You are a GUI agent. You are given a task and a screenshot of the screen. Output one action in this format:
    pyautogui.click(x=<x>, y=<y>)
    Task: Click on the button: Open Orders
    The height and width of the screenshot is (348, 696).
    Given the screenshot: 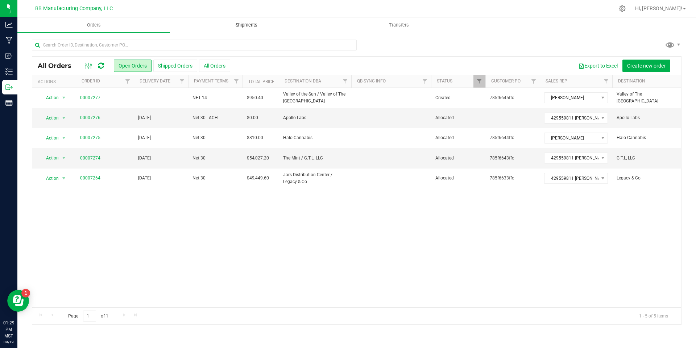 What is the action you would take?
    pyautogui.click(x=133, y=66)
    